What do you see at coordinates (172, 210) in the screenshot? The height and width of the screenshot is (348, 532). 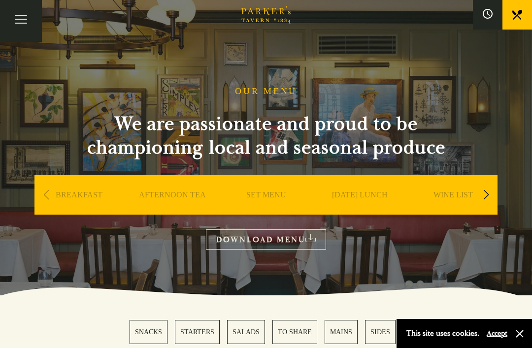 I see `a: AFTERNOON TEA` at bounding box center [172, 210].